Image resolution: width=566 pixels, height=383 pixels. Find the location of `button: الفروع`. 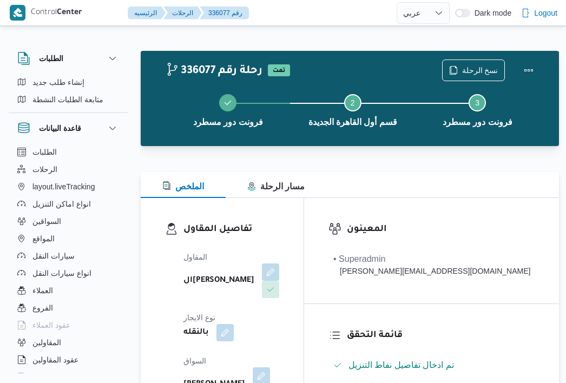

button: الفروع is located at coordinates (68, 308).